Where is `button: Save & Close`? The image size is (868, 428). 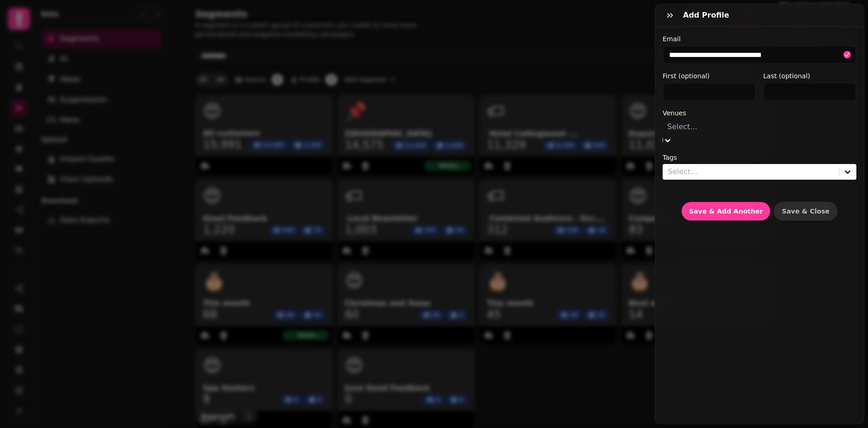 button: Save & Close is located at coordinates (806, 212).